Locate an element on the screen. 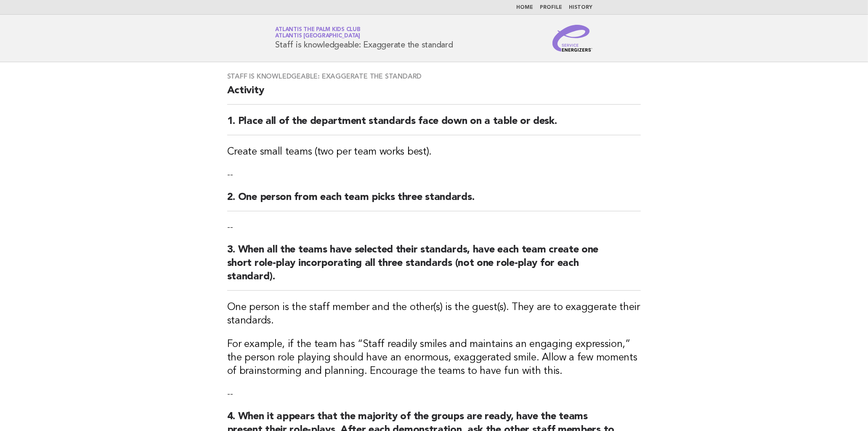  h3: For example, if the team has “Staff readily smiles and maintains an engaging expression,” the per... is located at coordinates (434, 358).